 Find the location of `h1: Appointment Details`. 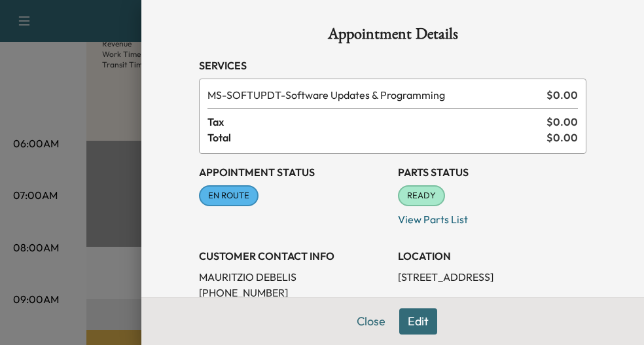

h1: Appointment Details is located at coordinates (393, 37).